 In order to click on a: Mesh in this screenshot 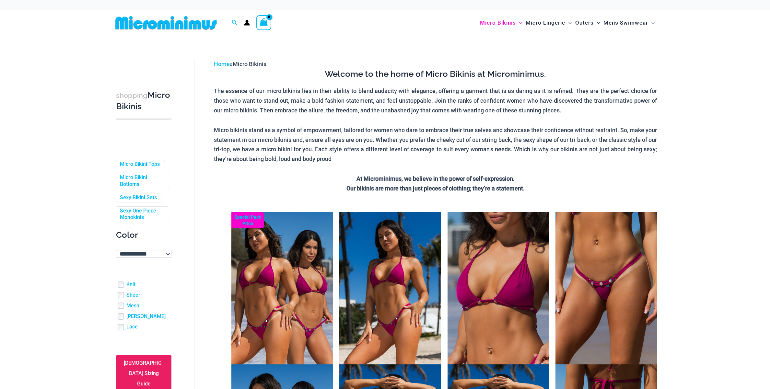, I will do `click(133, 306)`.